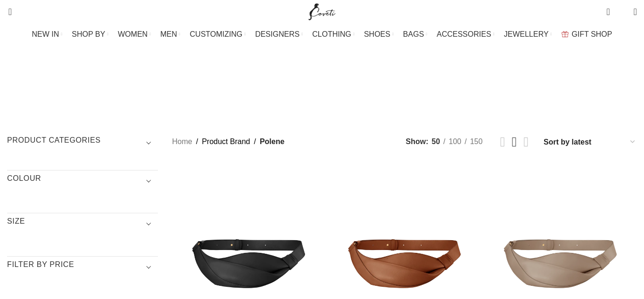 The width and height of the screenshot is (644, 299). I want to click on a: 0, so click(607, 12).